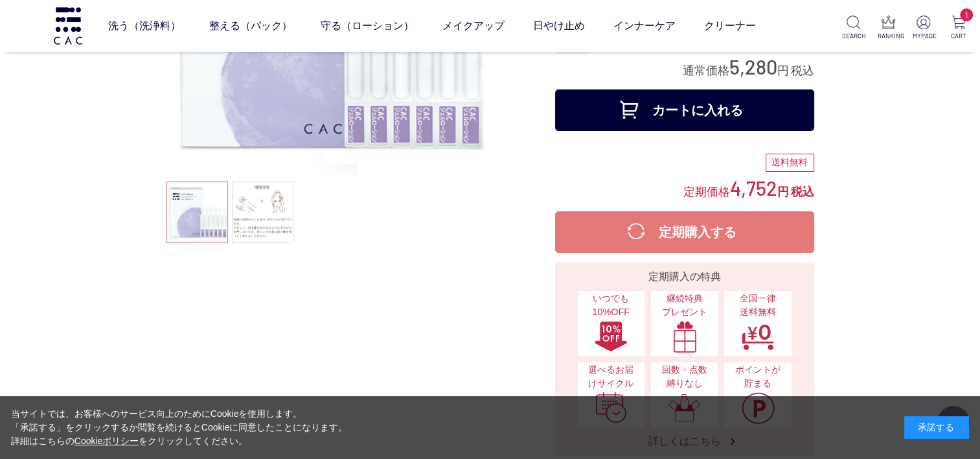 The height and width of the screenshot is (459, 980). What do you see at coordinates (611, 377) in the screenshot?
I see `span: 選べるお届けサイクル` at bounding box center [611, 377].